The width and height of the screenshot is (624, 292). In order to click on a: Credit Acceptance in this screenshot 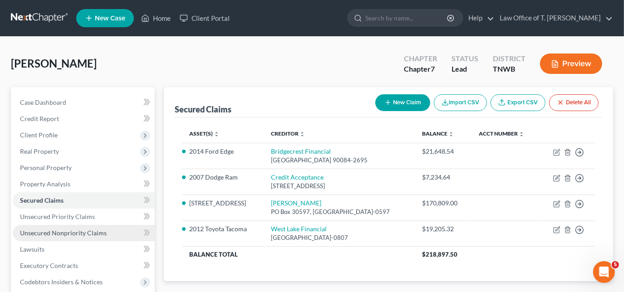, I will do `click(297, 177)`.